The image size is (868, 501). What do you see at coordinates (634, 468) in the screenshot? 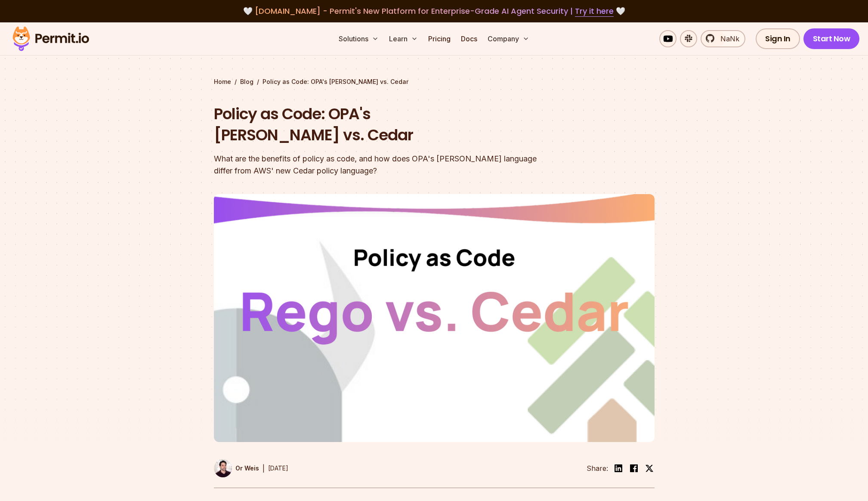
I see `button: facebook` at bounding box center [634, 468].